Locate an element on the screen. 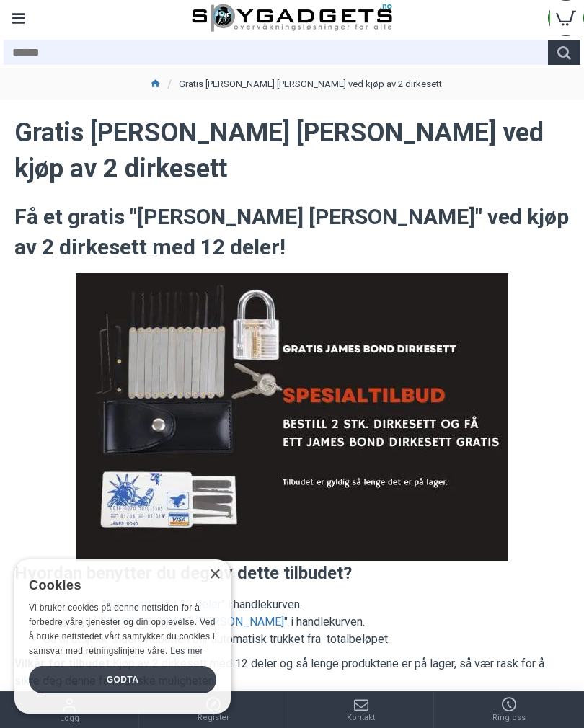 This screenshot has height=728, width=584. span: Vi bruker cookies på denne nettsiden for å forbedre våre tjenester og din opplevelse. Ved å bruke... is located at coordinates (122, 629).